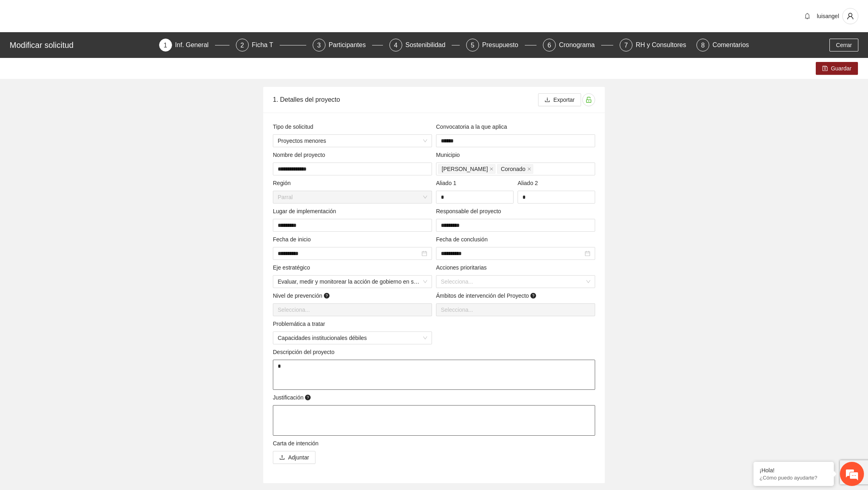 Image resolution: width=868 pixels, height=490 pixels. What do you see at coordinates (851, 16) in the screenshot?
I see `button: user` at bounding box center [851, 16].